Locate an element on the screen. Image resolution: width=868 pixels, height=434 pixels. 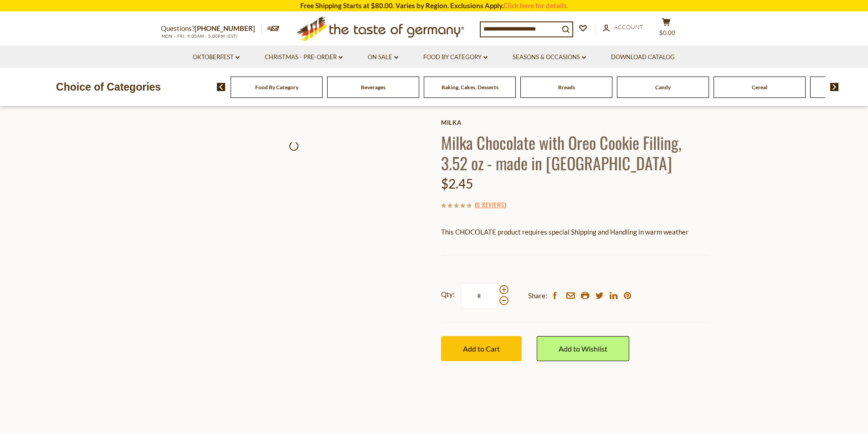
a: Christmas - PRE-ORDER is located at coordinates (303, 57).